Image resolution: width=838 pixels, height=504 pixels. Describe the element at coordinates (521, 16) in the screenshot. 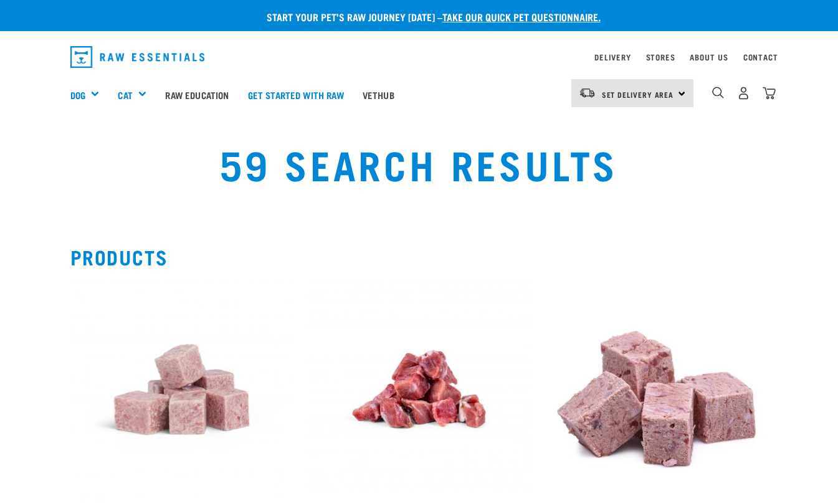

I see `a: take our quick pet questionnaire.` at that location.